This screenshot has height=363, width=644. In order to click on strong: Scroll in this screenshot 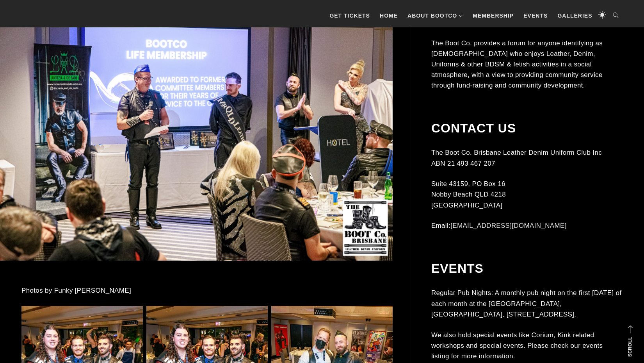, I will do `click(630, 347)`.